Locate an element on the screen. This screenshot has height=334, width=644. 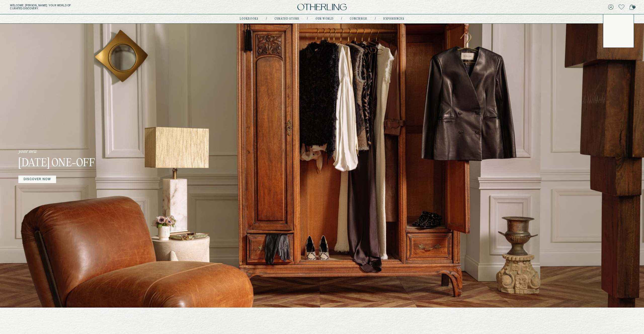
a: experiences is located at coordinates (394, 19).